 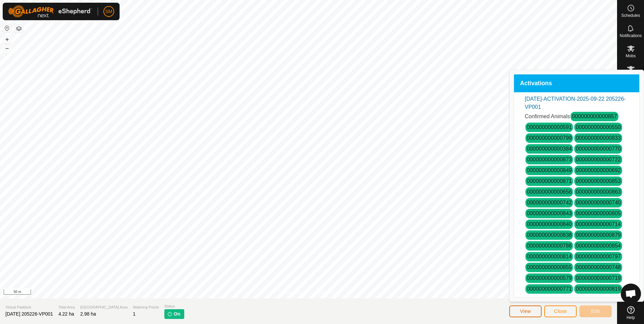 What do you see at coordinates (549, 202) in the screenshot?
I see `a: 000000000000742` at bounding box center [549, 202].